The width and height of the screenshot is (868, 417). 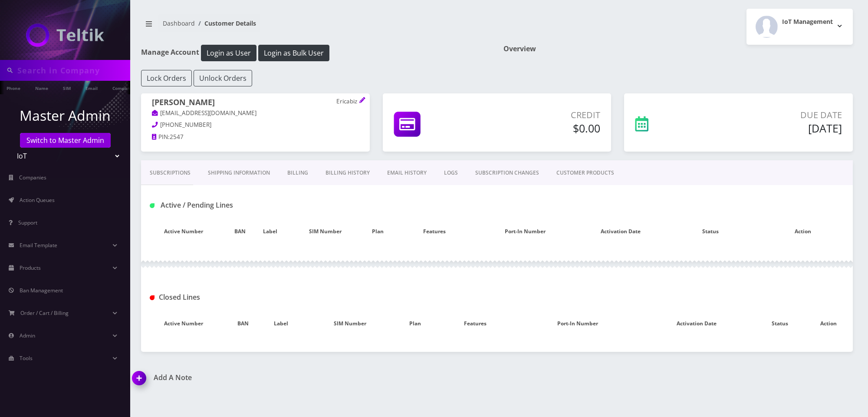 What do you see at coordinates (316, 53) in the screenshot?
I see `h1: Manage Account` at bounding box center [316, 53].